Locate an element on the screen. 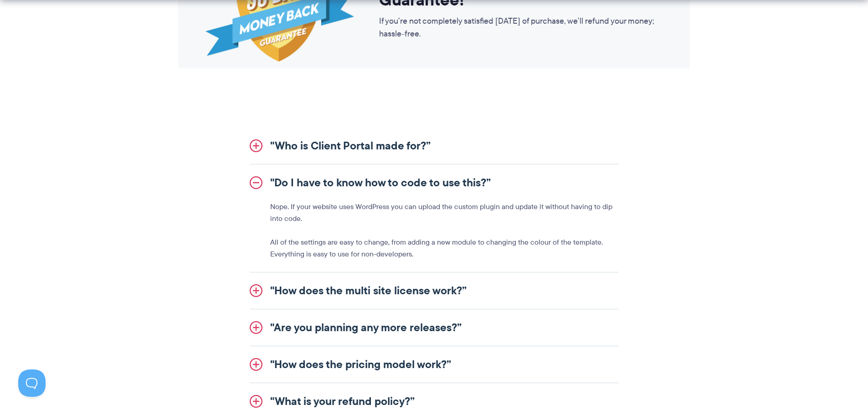 The width and height of the screenshot is (868, 415). a: "Do I have to know how to code to use this?” is located at coordinates (434, 183).